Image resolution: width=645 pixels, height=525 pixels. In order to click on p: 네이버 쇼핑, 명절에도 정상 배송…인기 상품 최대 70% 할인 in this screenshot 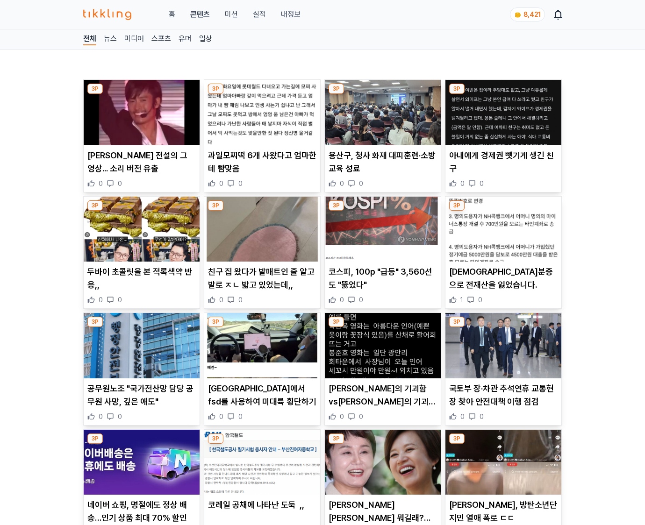, I will do `click(142, 512)`.